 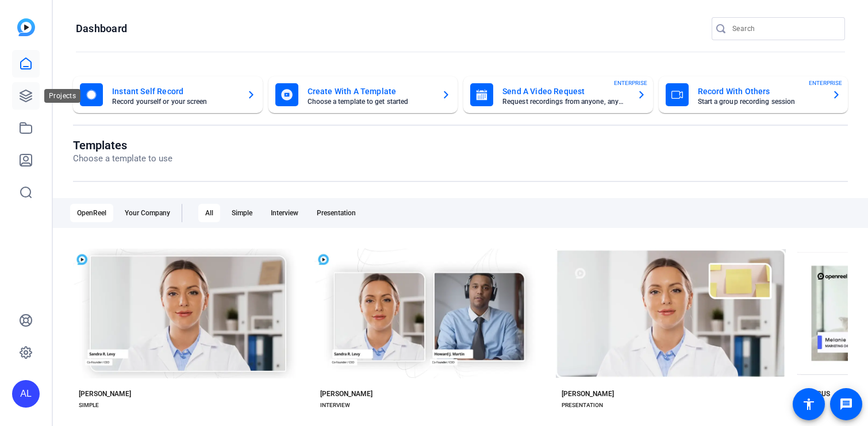 What do you see at coordinates (175, 91) in the screenshot?
I see `mat-card-title: Instant Self Record` at bounding box center [175, 91].